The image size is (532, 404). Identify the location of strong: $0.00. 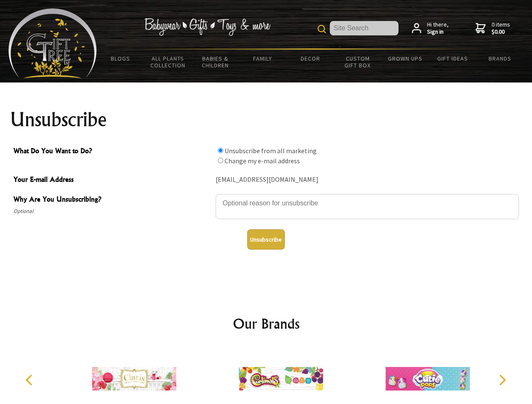
(501, 32).